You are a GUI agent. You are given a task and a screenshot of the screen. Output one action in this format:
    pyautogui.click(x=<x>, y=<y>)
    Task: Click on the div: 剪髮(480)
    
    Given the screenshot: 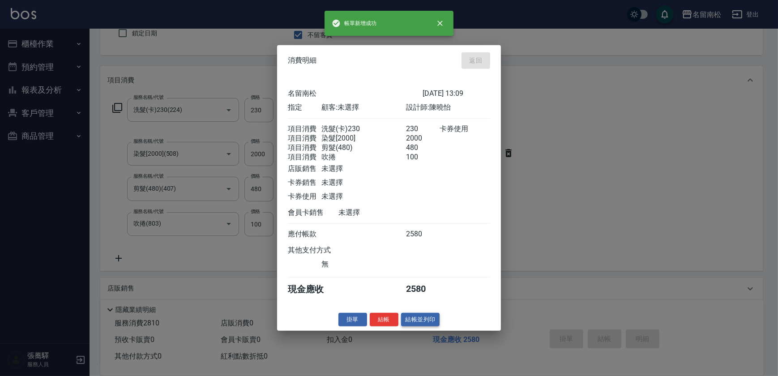 What is the action you would take?
    pyautogui.click(x=363, y=147)
    